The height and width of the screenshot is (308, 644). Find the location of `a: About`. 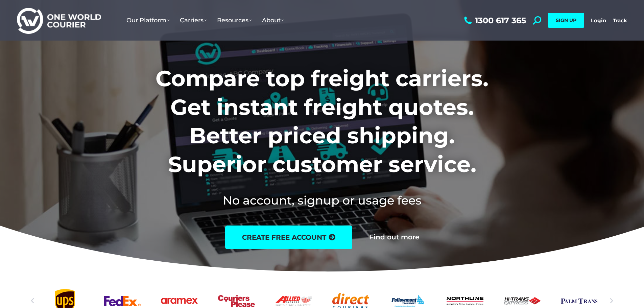

a: About is located at coordinates (272, 21).